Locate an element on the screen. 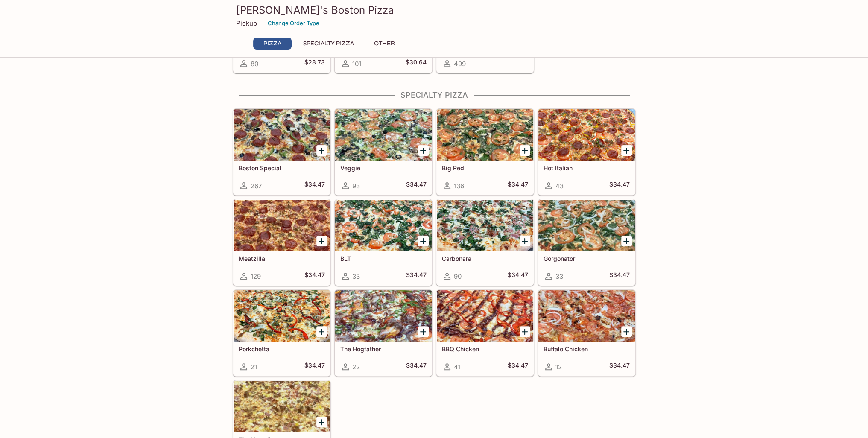  div: Carbonara is located at coordinates (485, 225).